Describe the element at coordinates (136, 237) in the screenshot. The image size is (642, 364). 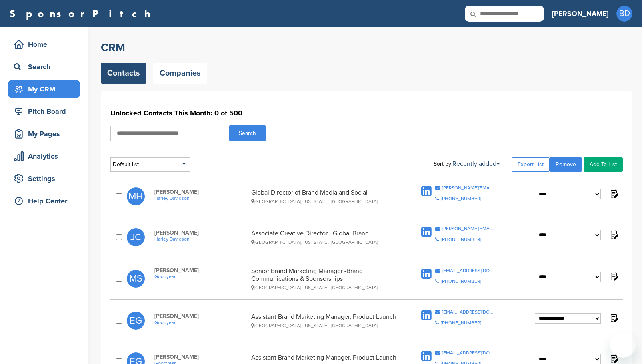
I see `span: JC` at that location.